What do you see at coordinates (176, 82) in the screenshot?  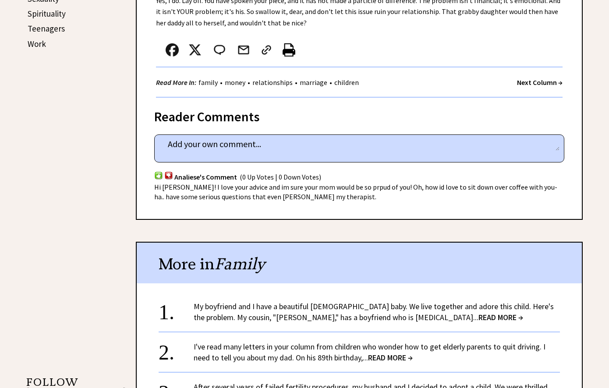 I see `strong: Read More In:` at bounding box center [176, 82].